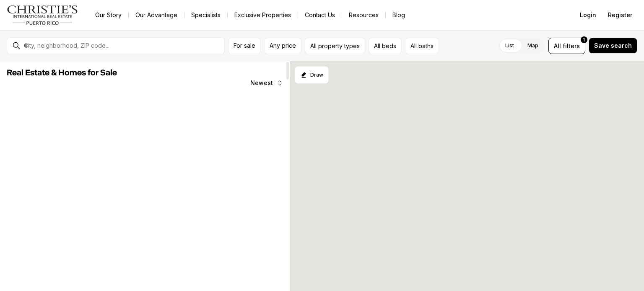  What do you see at coordinates (261, 83) in the screenshot?
I see `span: Newest` at bounding box center [261, 83].